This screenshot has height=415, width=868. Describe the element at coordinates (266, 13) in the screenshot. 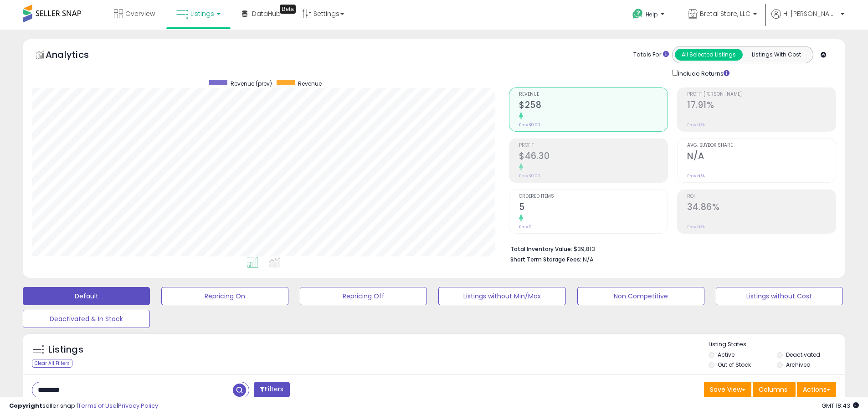

I see `span: DataHub` at that location.